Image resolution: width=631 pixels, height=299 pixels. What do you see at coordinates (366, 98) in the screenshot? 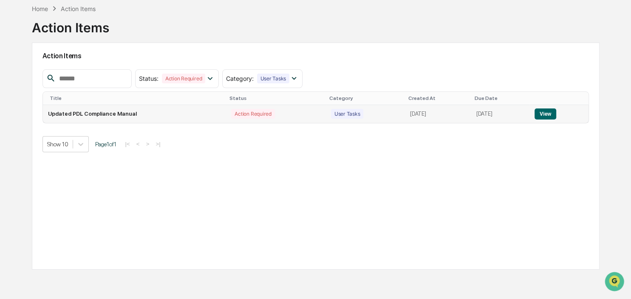
I see `div: Category` at bounding box center [366, 98].